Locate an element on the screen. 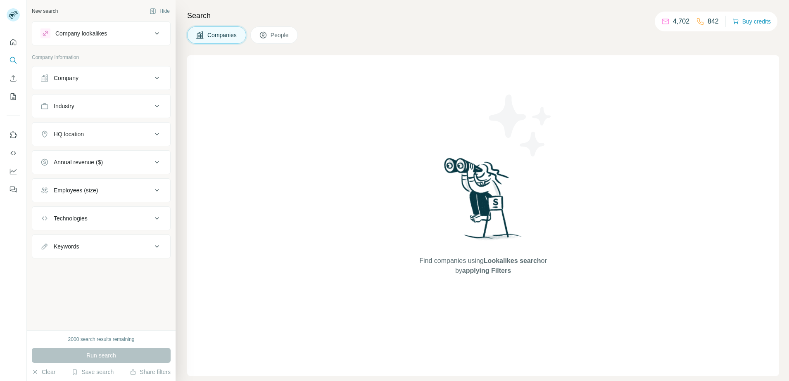 Image resolution: width=789 pixels, height=381 pixels. img: Surfe Illustration - Woman searching with binoculars is located at coordinates (484, 202).